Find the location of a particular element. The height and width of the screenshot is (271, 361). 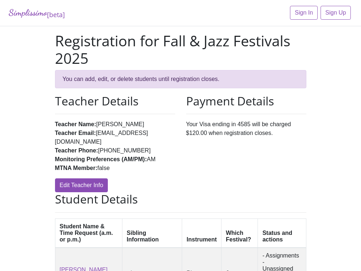

sub: [beta] is located at coordinates (56, 15).